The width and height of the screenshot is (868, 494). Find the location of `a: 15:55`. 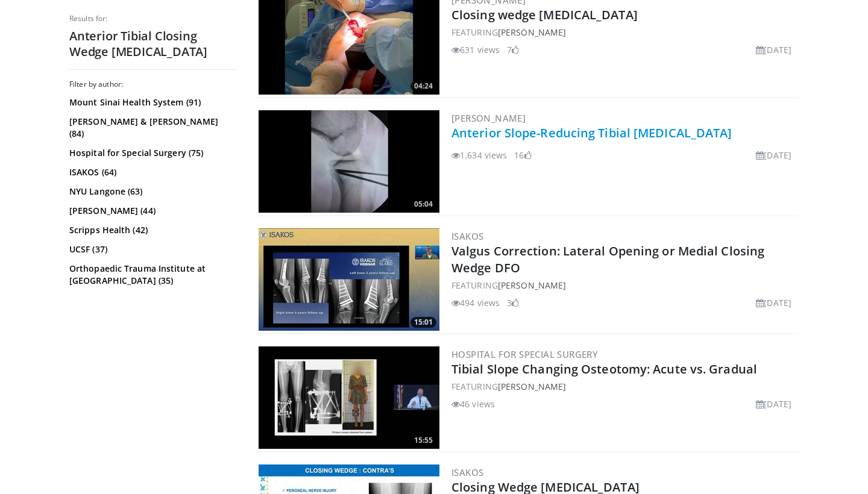

a: 15:55 is located at coordinates (349, 398).